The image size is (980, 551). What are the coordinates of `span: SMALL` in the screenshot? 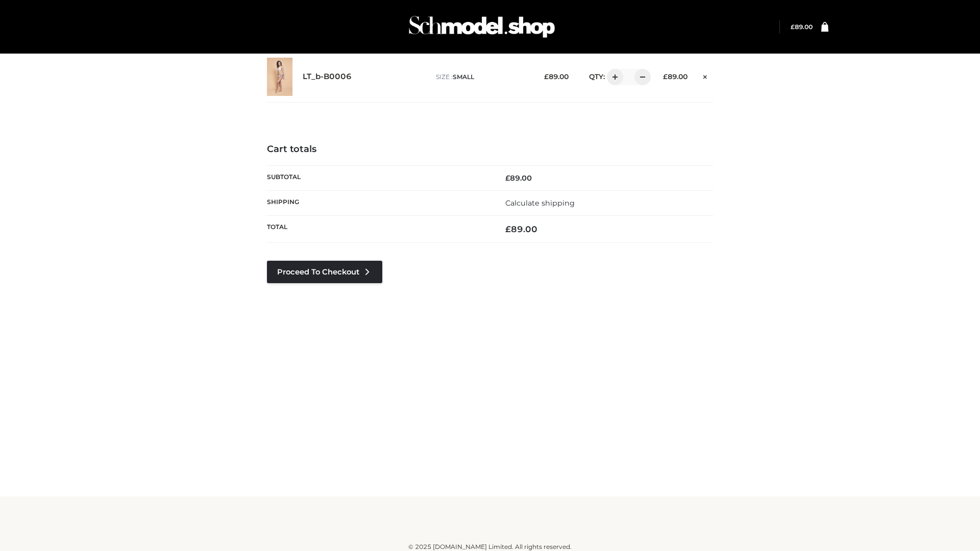 It's located at (464, 76).